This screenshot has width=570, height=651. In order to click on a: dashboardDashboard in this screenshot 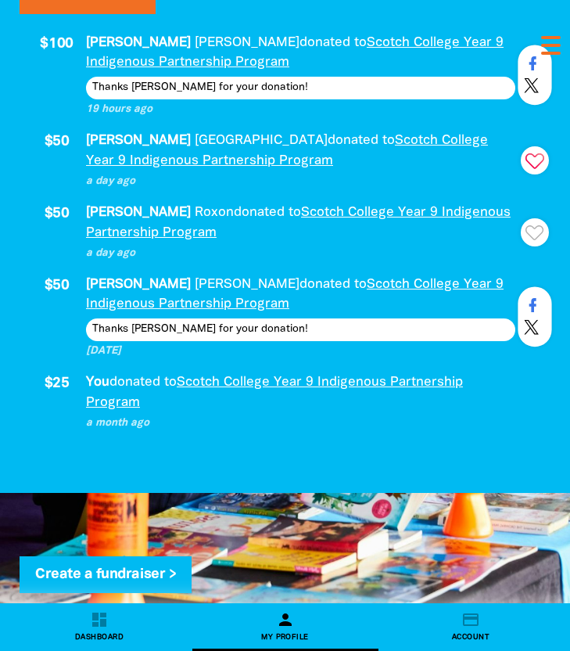, I will do `click(99, 628)`.